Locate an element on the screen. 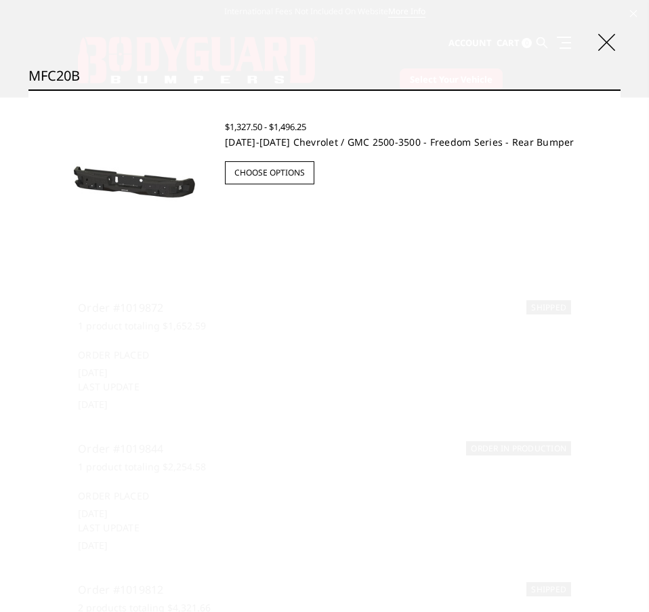 This screenshot has height=612, width=649. span: $1,327.50 - $1,496.25 is located at coordinates (266, 127).